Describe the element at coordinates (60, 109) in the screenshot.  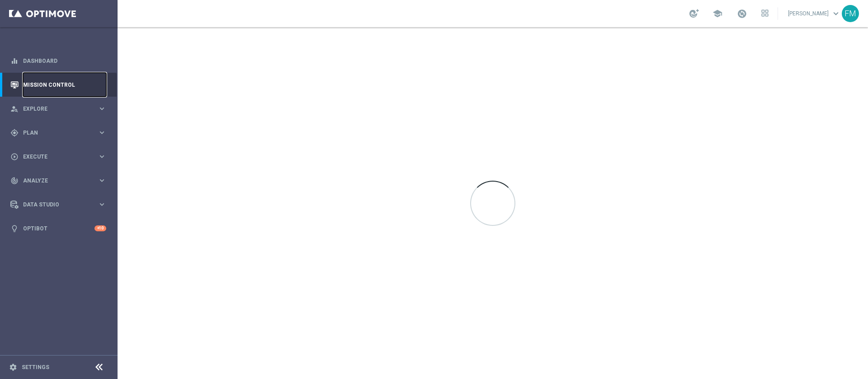
I see `span: Explore` at that location.